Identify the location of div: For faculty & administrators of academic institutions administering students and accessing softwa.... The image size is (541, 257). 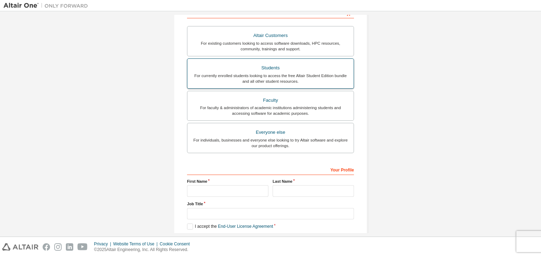
(271, 111).